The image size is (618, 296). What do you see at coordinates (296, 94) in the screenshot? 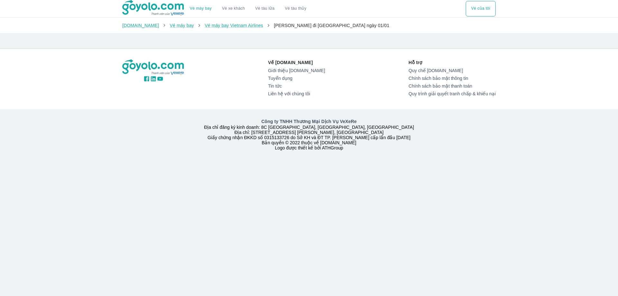
I see `a: Liên hệ với chúng tôi` at bounding box center [296, 94].